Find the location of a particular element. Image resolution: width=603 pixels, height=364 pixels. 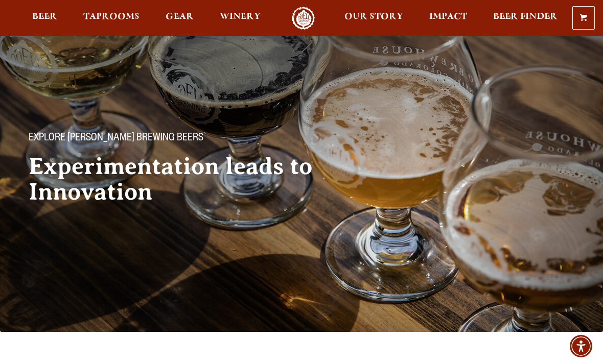

span: Winery is located at coordinates (240, 17).